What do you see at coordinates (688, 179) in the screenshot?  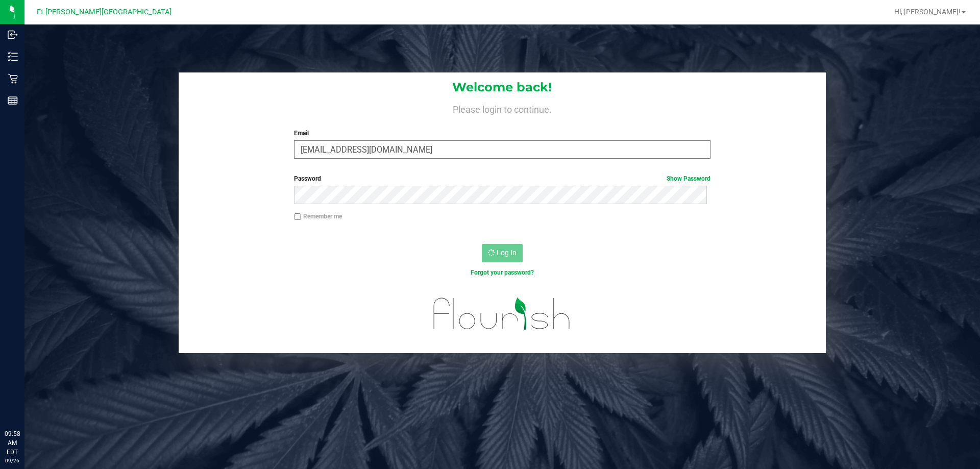 I see `a: Show Password` at bounding box center [688, 179].